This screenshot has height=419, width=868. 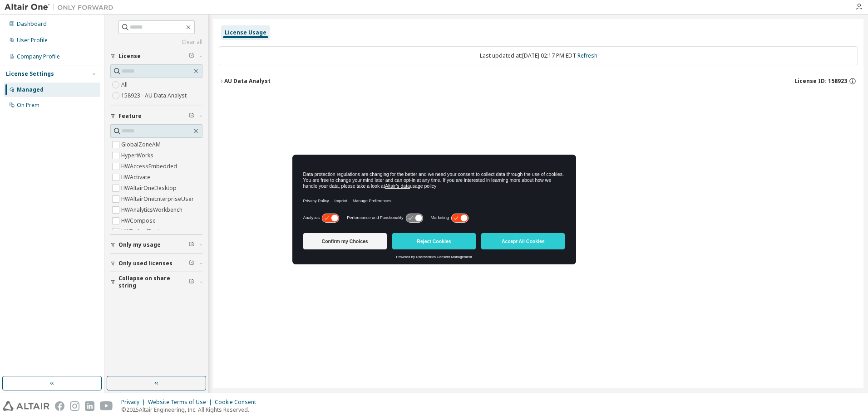 What do you see at coordinates (150, 188) in the screenshot?
I see `label: HWAltairOneDesktop` at bounding box center [150, 188].